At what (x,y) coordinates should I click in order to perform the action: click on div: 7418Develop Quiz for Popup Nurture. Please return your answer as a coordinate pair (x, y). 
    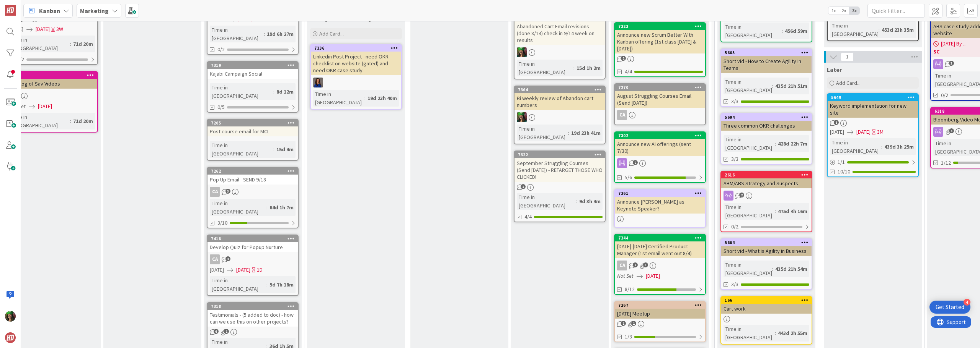
    Looking at the image, I should click on (253, 244).